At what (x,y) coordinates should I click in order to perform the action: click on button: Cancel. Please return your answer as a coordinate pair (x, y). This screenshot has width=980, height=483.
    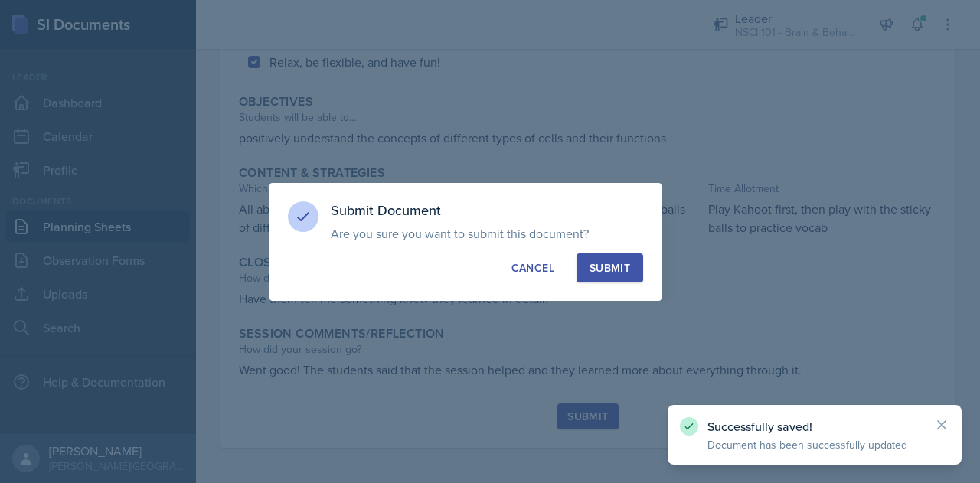
    Looking at the image, I should click on (533, 268).